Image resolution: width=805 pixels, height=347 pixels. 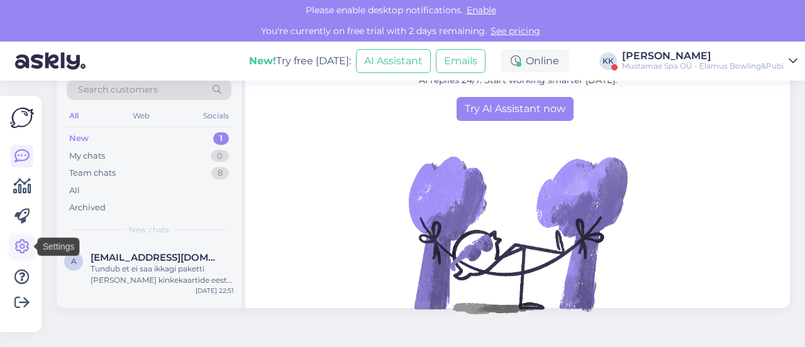 What do you see at coordinates (22, 118) in the screenshot?
I see `img: Askly Logo` at bounding box center [22, 118].